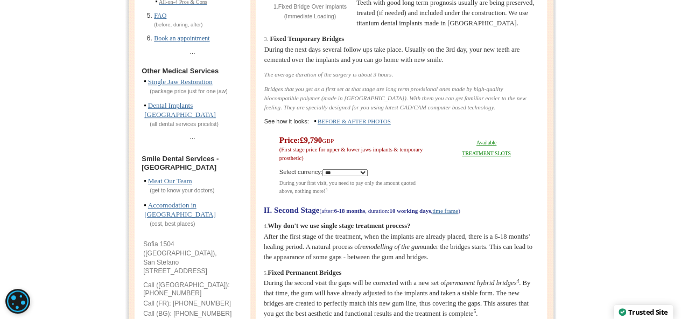  I want to click on span: (cost, best places), so click(170, 223).